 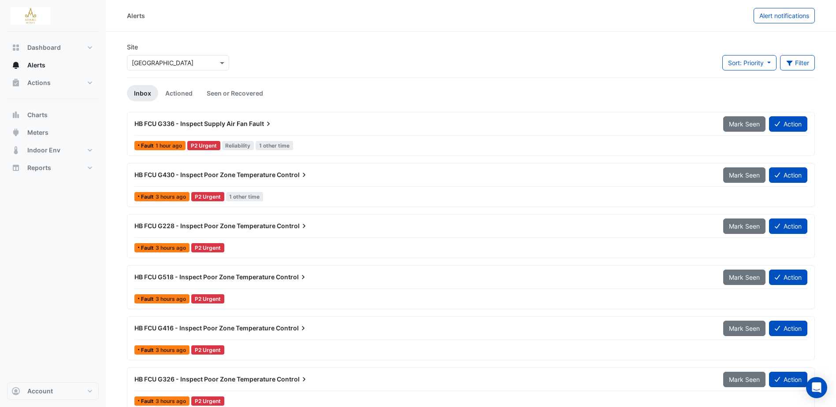 I want to click on button: Dashboard, so click(x=53, y=48).